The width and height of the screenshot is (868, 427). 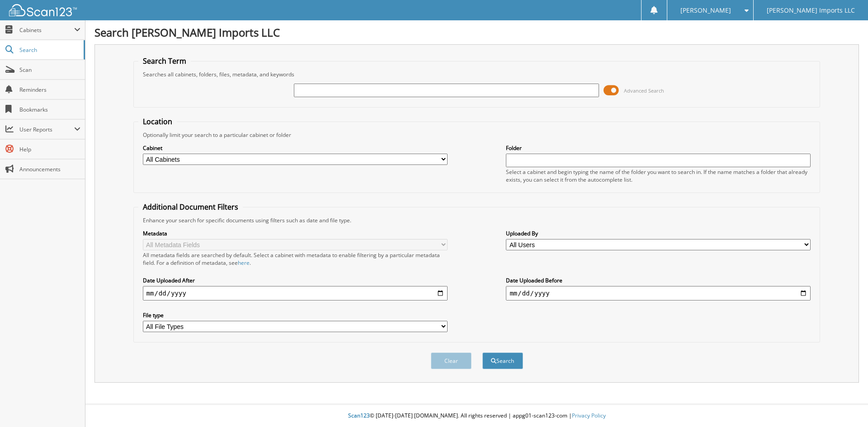 I want to click on legend: Search Term, so click(x=165, y=61).